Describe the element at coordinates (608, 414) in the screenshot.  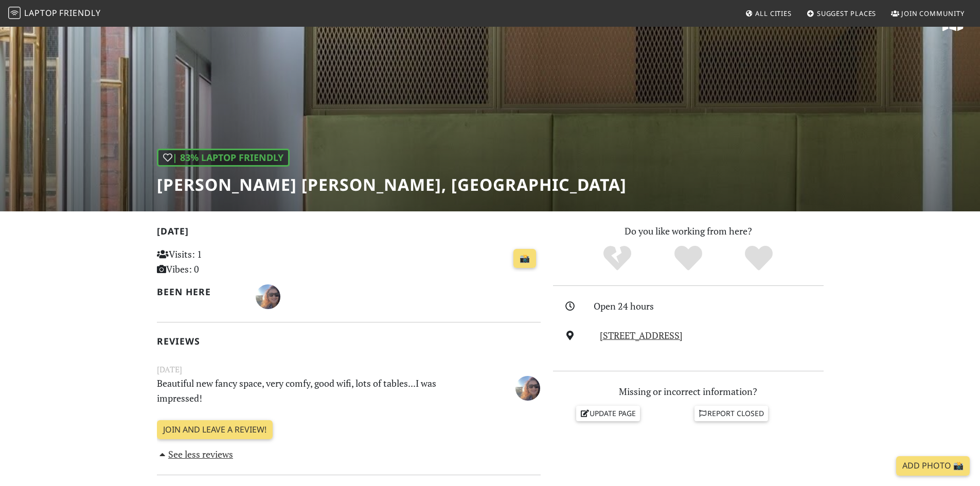
I see `a: Update page` at that location.